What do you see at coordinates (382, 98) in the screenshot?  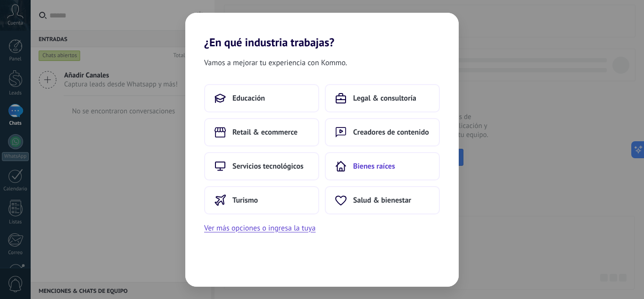 I see `button: Legal & consultoría` at bounding box center [382, 98].